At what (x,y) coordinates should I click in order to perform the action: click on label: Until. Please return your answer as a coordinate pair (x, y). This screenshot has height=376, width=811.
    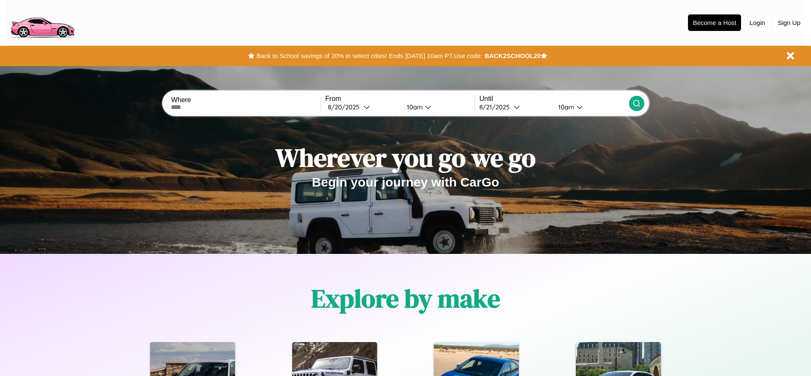
    Looking at the image, I should click on (554, 99).